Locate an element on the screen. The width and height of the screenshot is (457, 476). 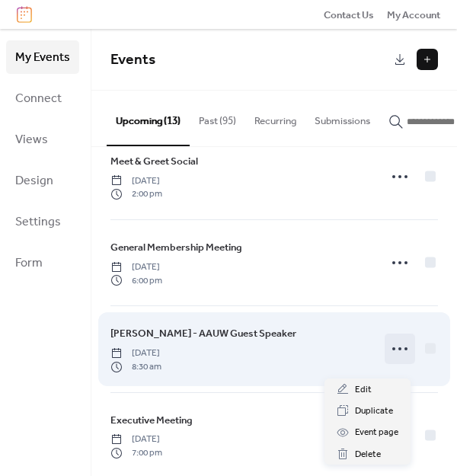
span: General Membership Meeting is located at coordinates (176, 248).